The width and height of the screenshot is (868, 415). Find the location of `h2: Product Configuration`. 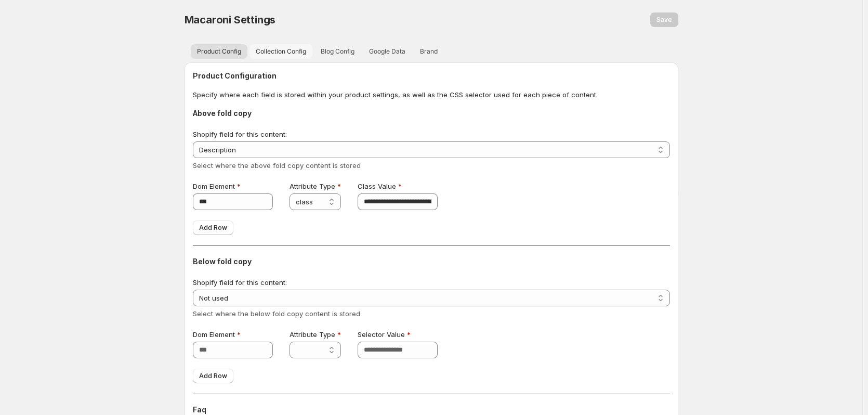

h2: Product Configuration is located at coordinates (431, 76).